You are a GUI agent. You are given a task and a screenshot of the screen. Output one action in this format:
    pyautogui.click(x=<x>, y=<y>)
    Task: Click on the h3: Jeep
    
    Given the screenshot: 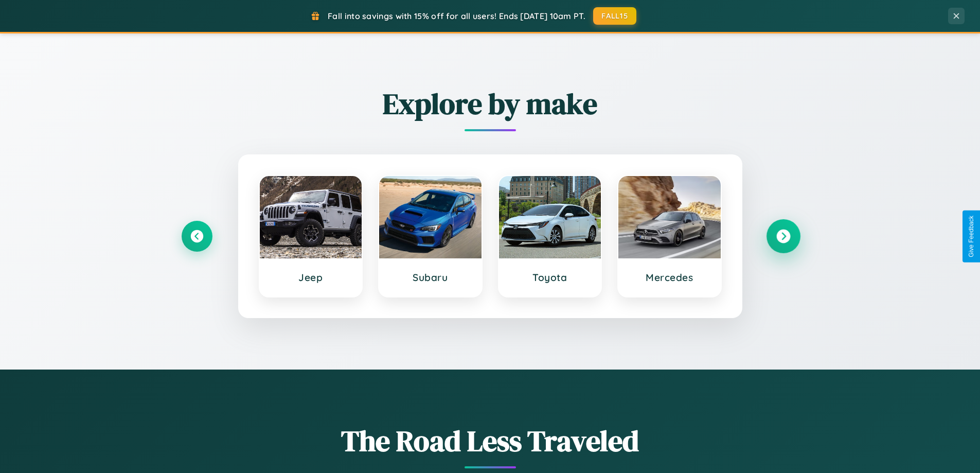 What is the action you would take?
    pyautogui.click(x=311, y=277)
    